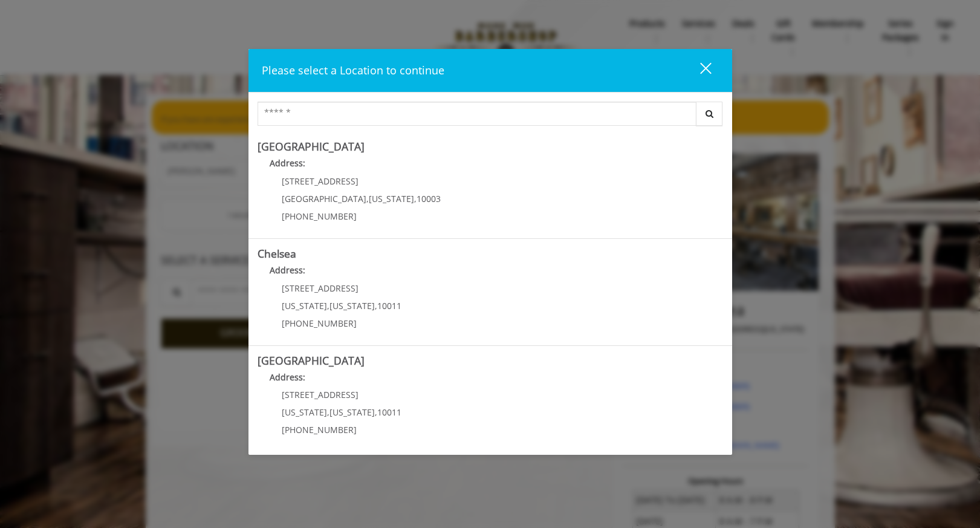  I want to click on b: Chelsea, so click(277, 253).